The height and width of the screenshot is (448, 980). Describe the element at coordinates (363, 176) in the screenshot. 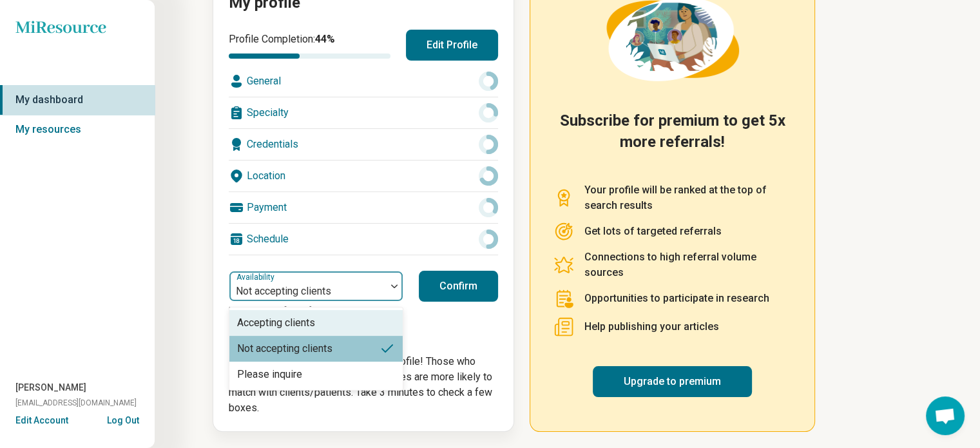

I see `div: Location` at that location.